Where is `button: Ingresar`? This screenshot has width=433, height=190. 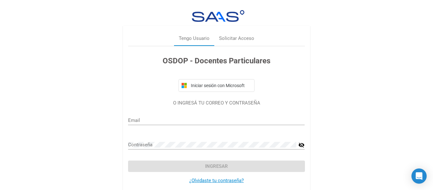 button: Ingresar is located at coordinates (216, 166).